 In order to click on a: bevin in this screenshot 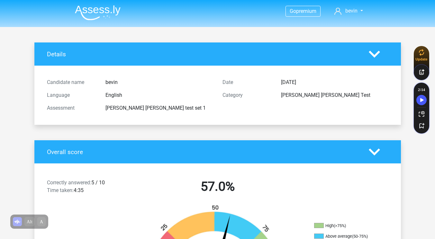, I will do `click(348, 11)`.